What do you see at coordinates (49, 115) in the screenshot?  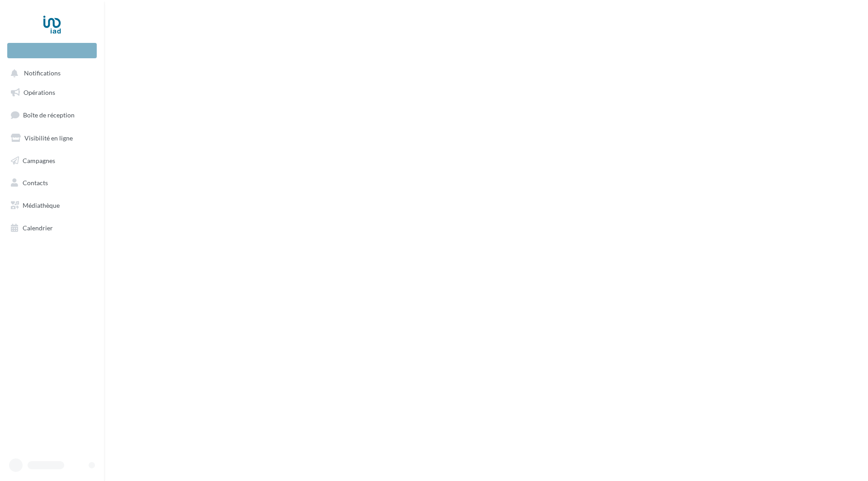 I see `span: Boîte de réception` at bounding box center [49, 115].